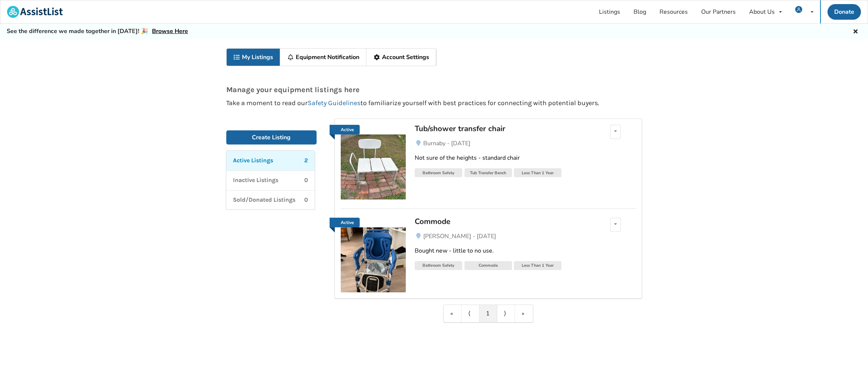  Describe the element at coordinates (798, 10) in the screenshot. I see `img: user icon` at that location.